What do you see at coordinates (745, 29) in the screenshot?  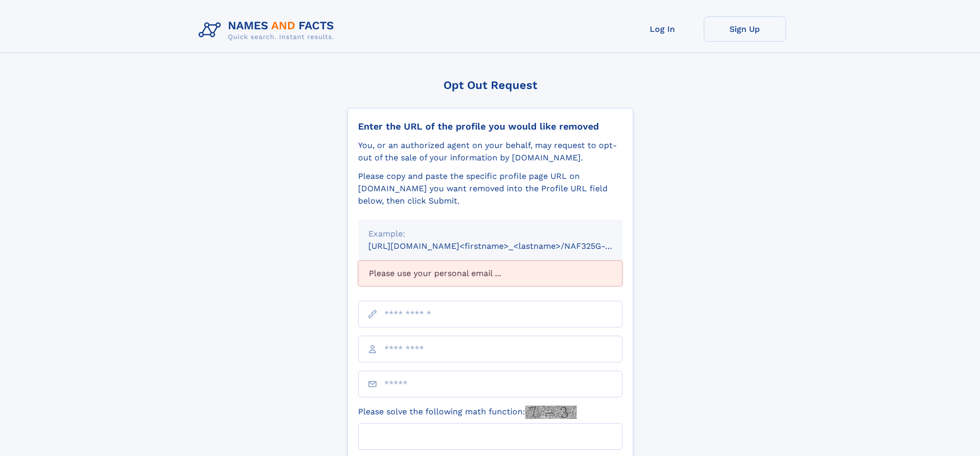 I see `a: Sign Up` at bounding box center [745, 29].